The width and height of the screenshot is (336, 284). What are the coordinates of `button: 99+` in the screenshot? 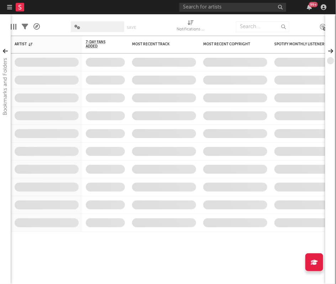 It's located at (310, 7).